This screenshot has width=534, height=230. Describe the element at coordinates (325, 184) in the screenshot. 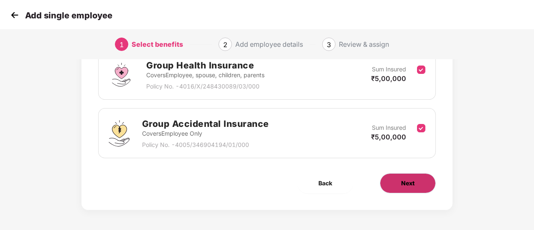

I see `span: Back` at that location.